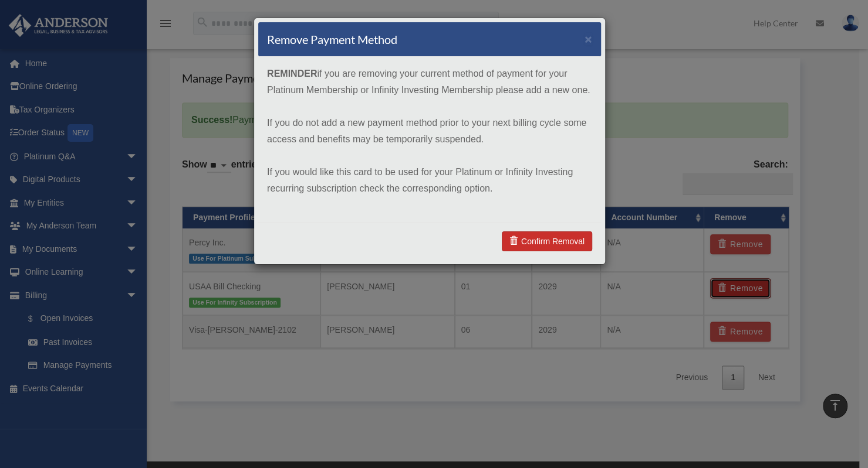 This screenshot has height=468, width=868. What do you see at coordinates (547, 241) in the screenshot?
I see `a: Confirm Removal` at bounding box center [547, 241].